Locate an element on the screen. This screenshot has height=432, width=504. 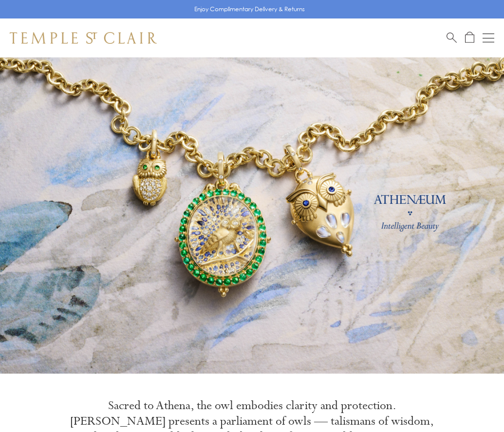
a: Search is located at coordinates (452, 37).